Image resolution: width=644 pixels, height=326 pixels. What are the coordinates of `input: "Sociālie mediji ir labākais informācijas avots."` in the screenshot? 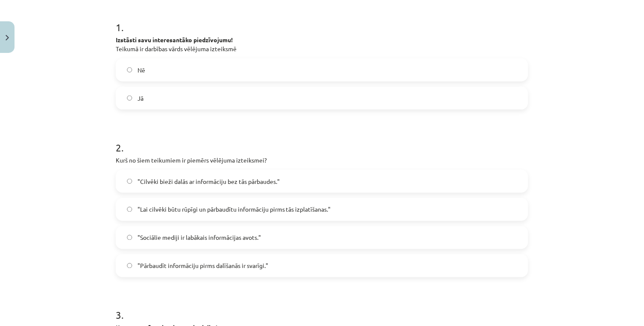 It's located at (130, 238).